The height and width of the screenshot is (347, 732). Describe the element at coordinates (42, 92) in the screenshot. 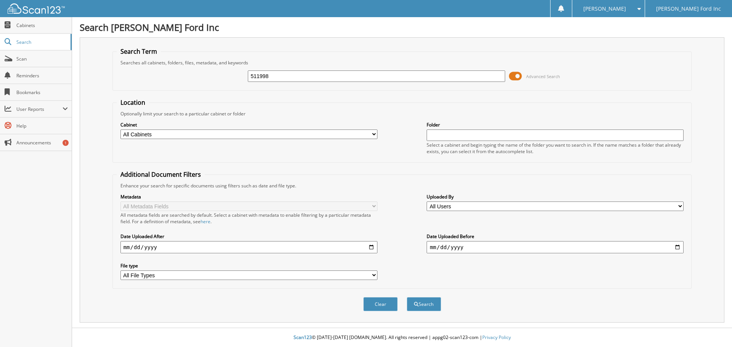

I see `span: Bookmarks` at that location.